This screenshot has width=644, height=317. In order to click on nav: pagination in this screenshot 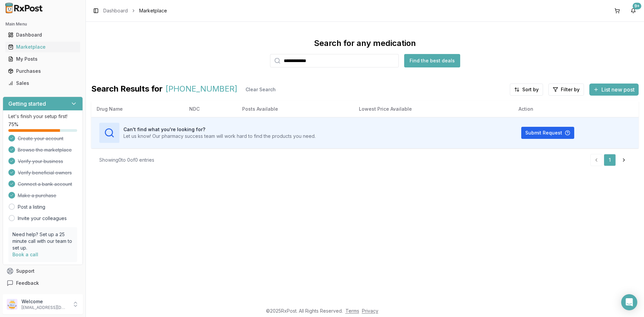, I will do `click(610, 160)`.